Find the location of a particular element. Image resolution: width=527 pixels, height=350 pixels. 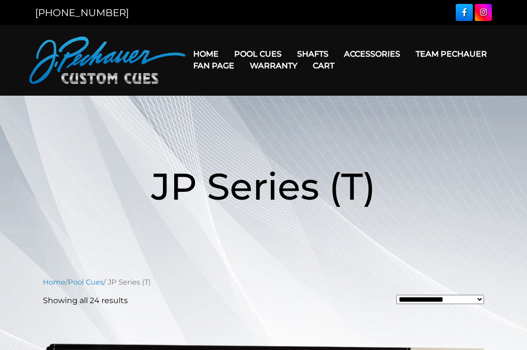

a: Team Pechauer is located at coordinates (451, 54).